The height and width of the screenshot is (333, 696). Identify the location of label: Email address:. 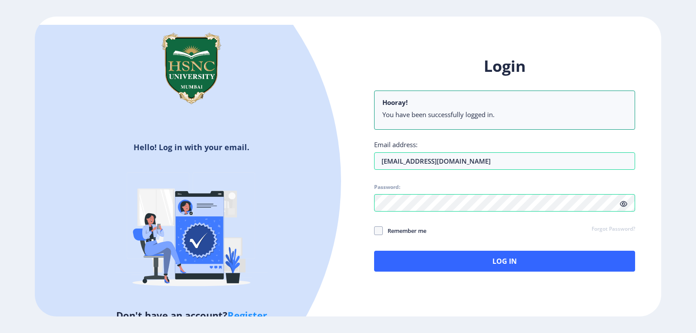
(396, 145).